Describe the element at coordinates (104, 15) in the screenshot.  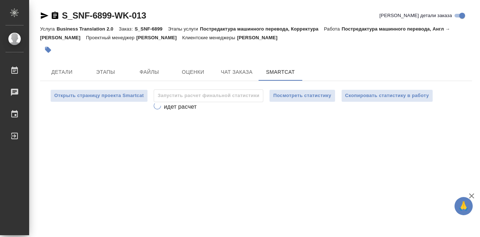
I see `a: S_SNF-6899-WK-013` at that location.